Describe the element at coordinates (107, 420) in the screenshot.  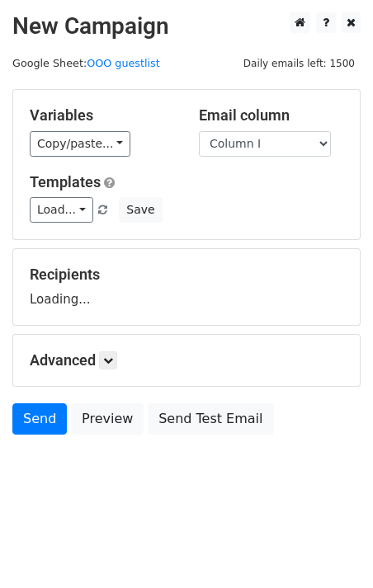
I see `a: Preview` at that location.